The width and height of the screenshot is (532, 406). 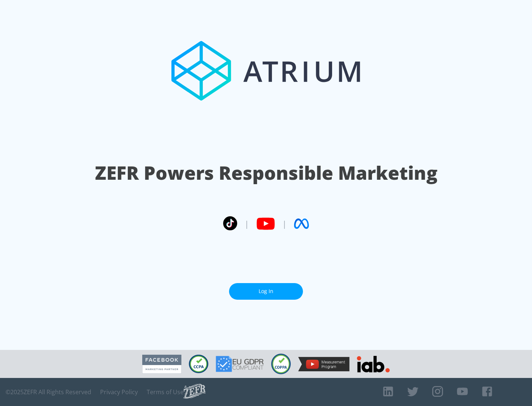 I want to click on a: Log In, so click(x=266, y=291).